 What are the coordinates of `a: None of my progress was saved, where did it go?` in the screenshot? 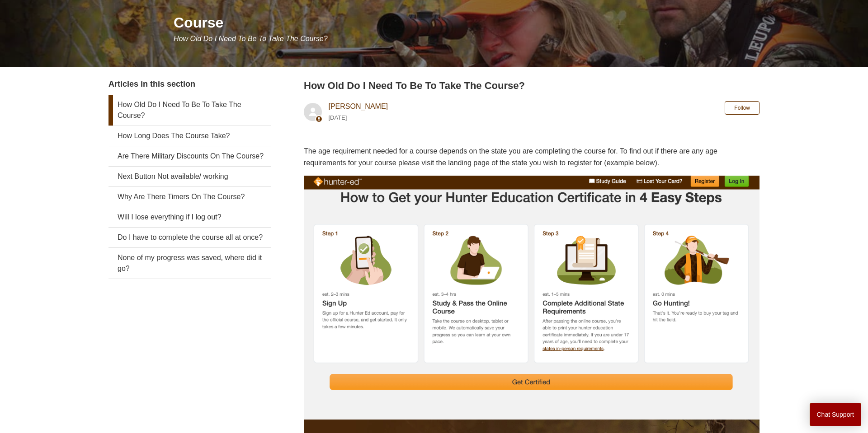 It's located at (190, 263).